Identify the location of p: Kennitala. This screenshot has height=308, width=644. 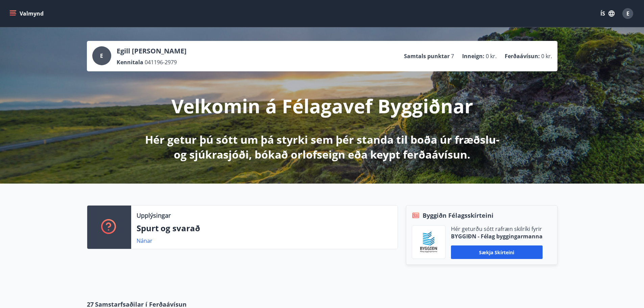
(130, 62).